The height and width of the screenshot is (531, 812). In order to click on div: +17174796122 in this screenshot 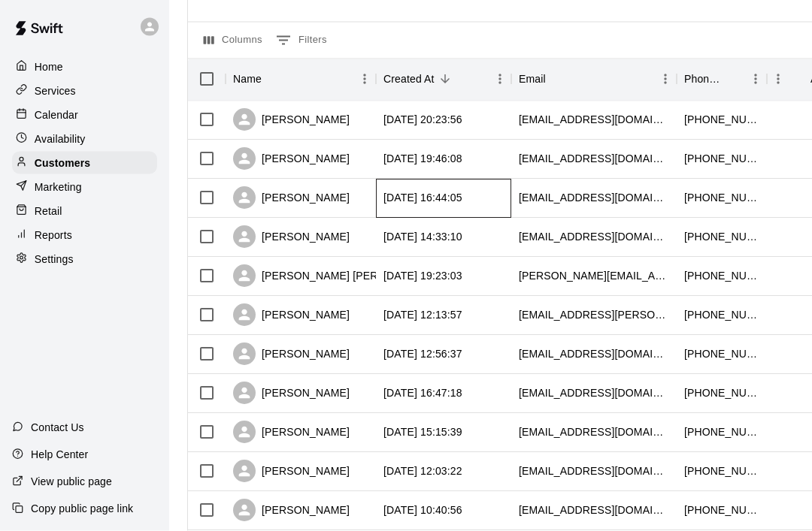, I will do `click(722, 120)`.